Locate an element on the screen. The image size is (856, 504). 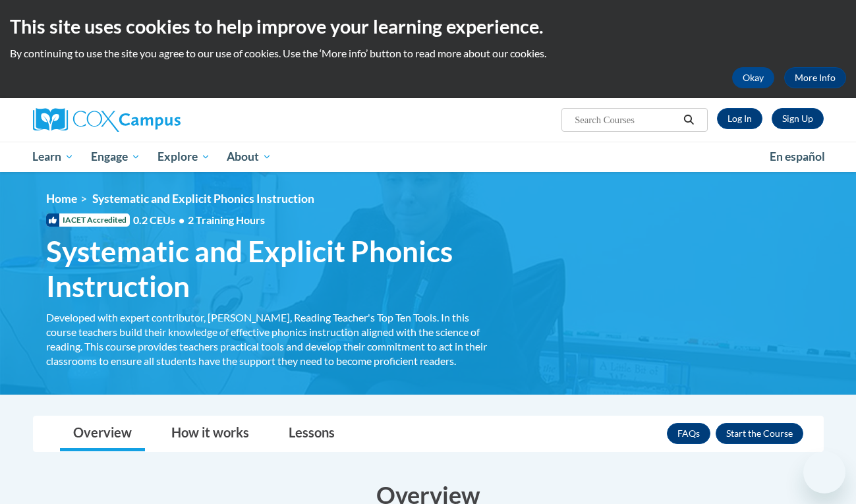
a: Register is located at coordinates (797, 118).